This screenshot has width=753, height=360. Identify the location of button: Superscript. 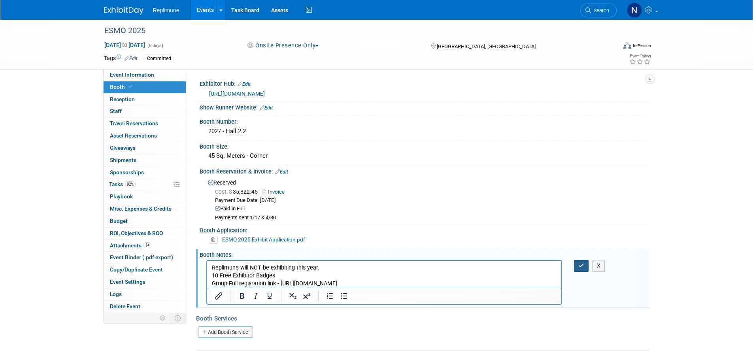
(307, 296).